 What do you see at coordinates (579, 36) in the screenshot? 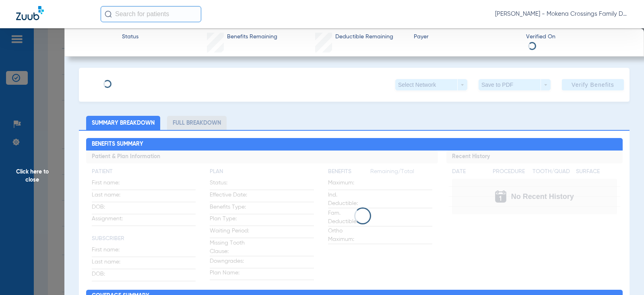
I see `span: Verified On` at bounding box center [579, 36].